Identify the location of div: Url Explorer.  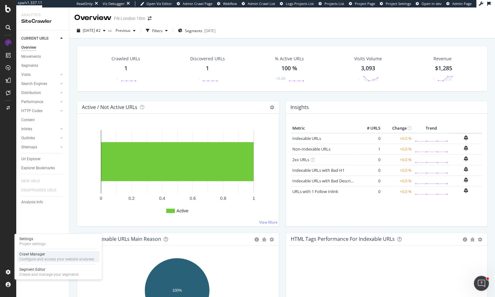
(31, 159).